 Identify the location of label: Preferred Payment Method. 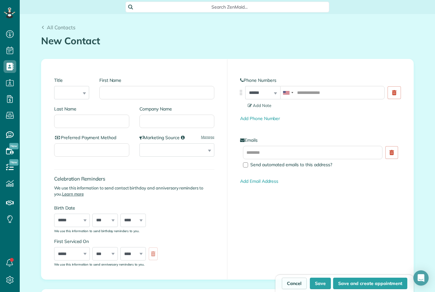
(92, 138).